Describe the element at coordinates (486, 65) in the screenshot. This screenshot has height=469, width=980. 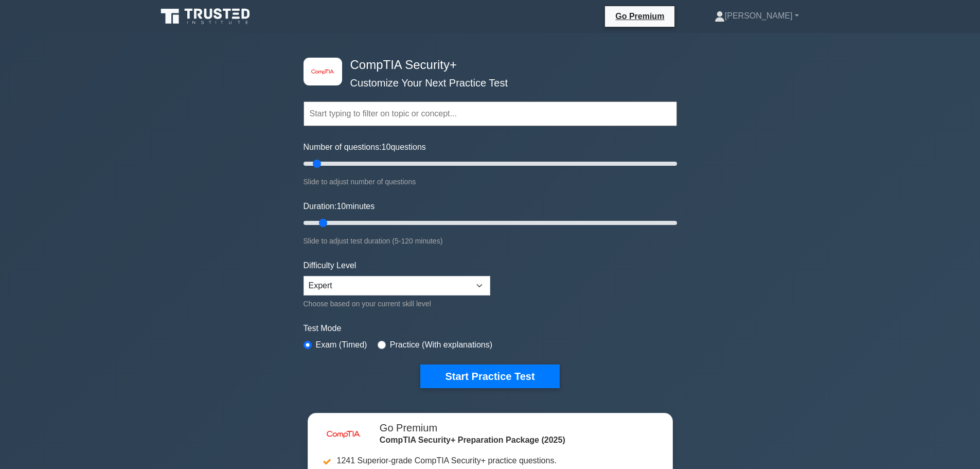
I see `h4: CompTIA Security+` at that location.